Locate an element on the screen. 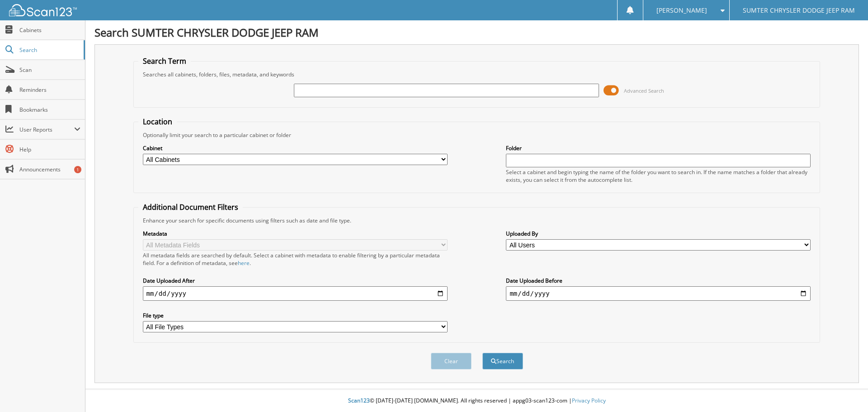 The width and height of the screenshot is (868, 412). label: Cabinet is located at coordinates (295, 148).